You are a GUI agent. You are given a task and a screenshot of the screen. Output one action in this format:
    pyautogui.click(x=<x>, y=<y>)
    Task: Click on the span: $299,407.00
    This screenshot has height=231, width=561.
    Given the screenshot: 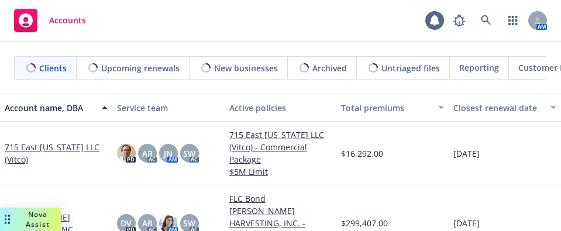 What is the action you would take?
    pyautogui.click(x=365, y=223)
    